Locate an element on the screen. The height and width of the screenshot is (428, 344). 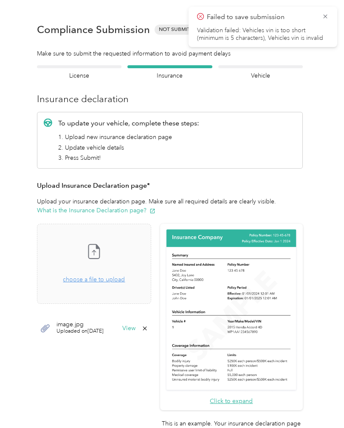
li: 3. Press Submit! is located at coordinates (129, 158).